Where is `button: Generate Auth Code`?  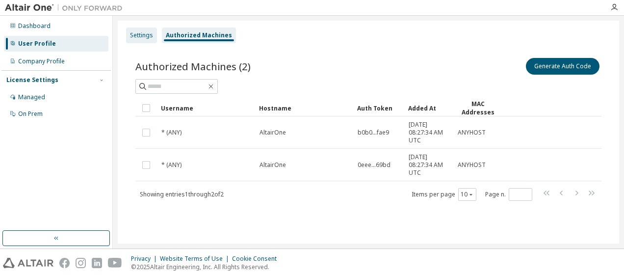 button: Generate Auth Code is located at coordinates (562, 66).